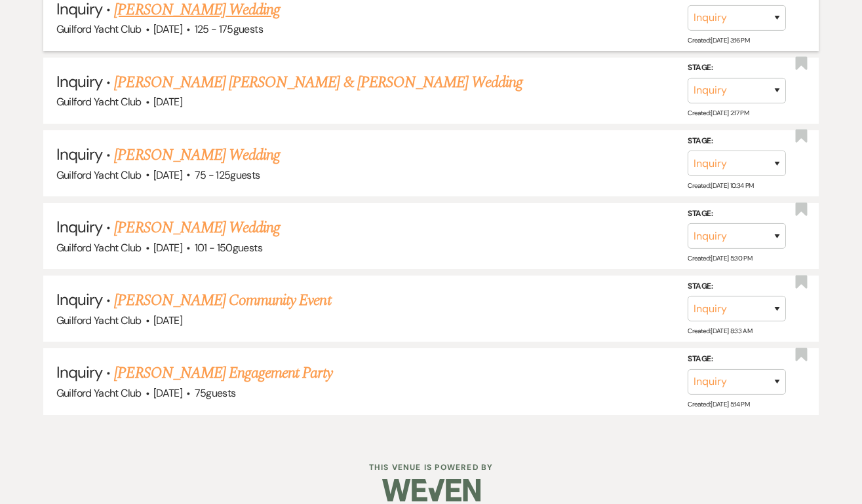 The height and width of the screenshot is (504, 862). What do you see at coordinates (228, 174) in the screenshot?
I see `span: 75 - 125 guests` at bounding box center [228, 174].